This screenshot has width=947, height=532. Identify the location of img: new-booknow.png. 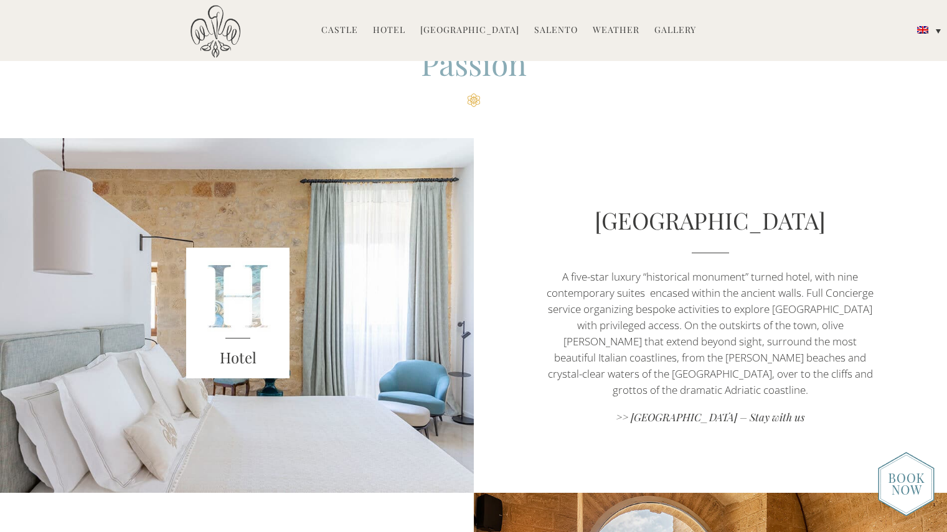
(906, 484).